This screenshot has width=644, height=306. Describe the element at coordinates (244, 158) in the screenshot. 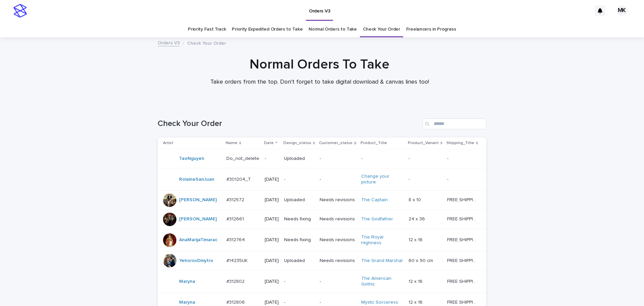

I see `p: Do_not_delete` at that location.